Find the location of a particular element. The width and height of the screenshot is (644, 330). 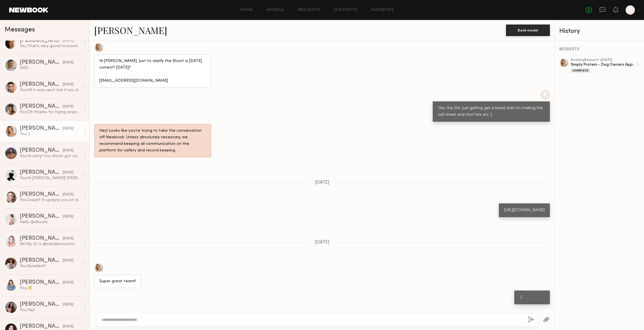

div: You: :) is located at coordinates (50, 134).